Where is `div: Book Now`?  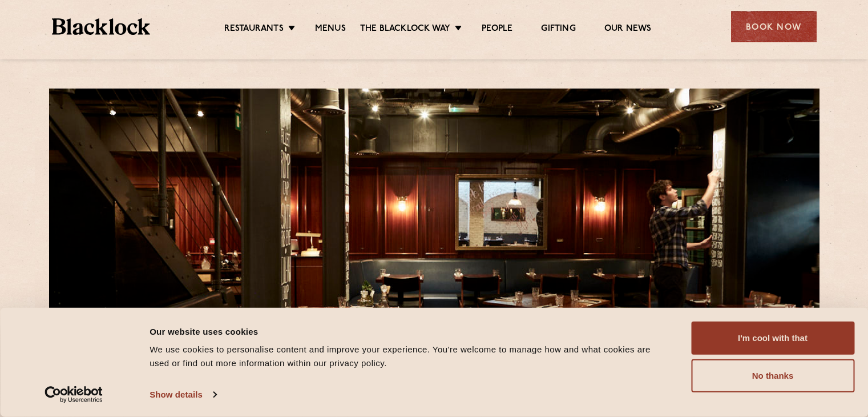 div: Book Now is located at coordinates (774, 27).